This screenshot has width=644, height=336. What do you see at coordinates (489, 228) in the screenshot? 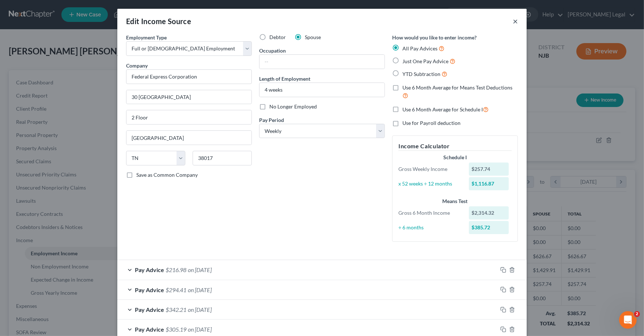
I see `div: $385.72` at bounding box center [489, 228].